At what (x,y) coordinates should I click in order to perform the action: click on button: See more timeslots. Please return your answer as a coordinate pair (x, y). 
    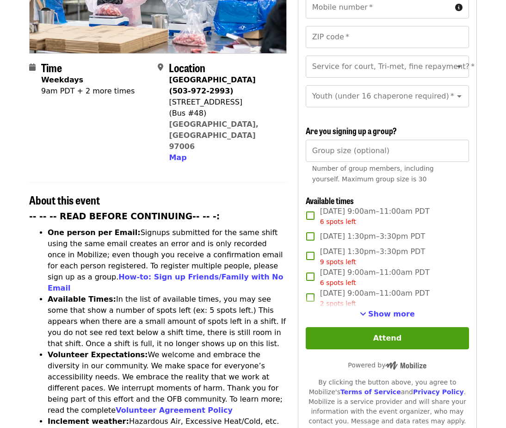
    Looking at the image, I should click on (387, 314).